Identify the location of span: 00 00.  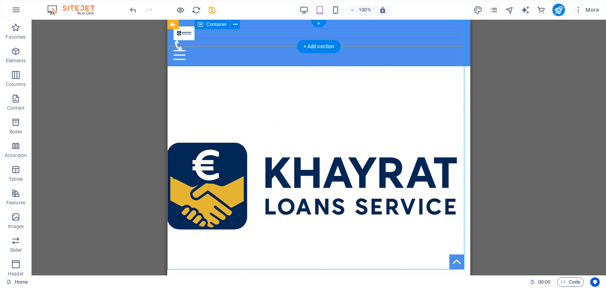
(544, 282).